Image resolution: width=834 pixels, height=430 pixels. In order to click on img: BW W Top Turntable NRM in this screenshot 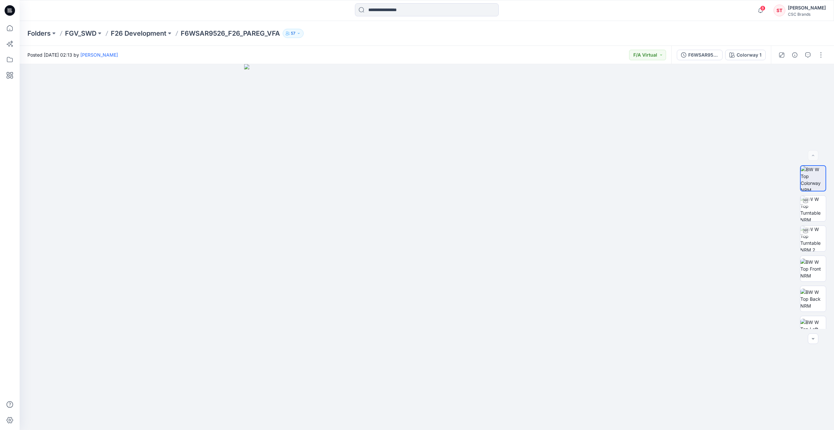, I will do `click(813, 208)`.